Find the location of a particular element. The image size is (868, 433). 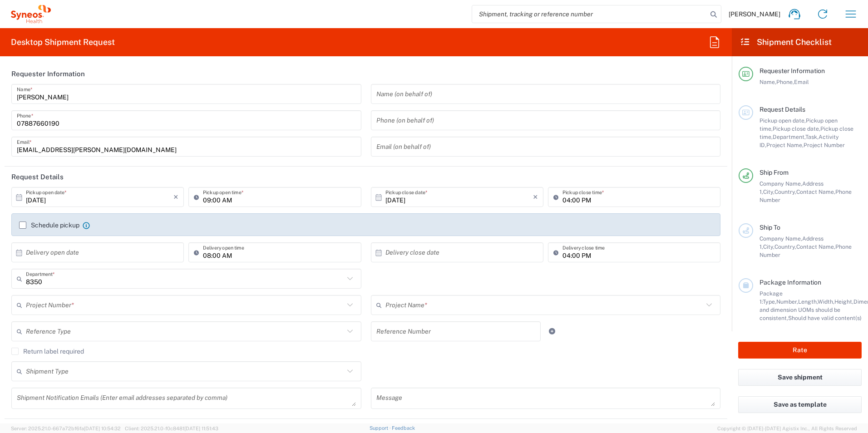

span: Request Details is located at coordinates (782, 109).